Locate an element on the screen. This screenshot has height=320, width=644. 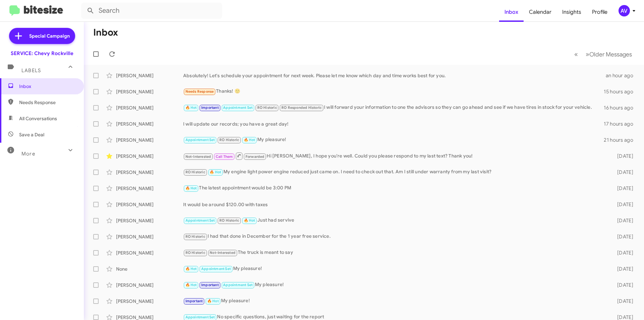
button: Next is located at coordinates (609, 54).